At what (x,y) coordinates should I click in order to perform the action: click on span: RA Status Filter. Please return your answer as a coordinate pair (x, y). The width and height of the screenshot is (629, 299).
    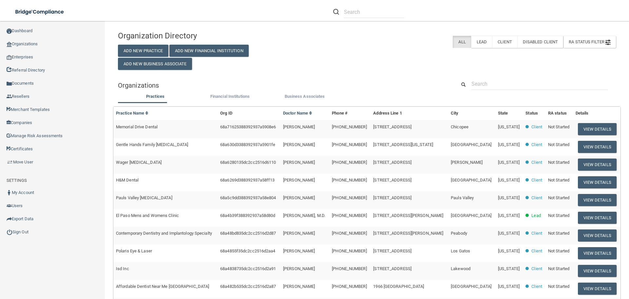
    Looking at the image, I should click on (590, 42).